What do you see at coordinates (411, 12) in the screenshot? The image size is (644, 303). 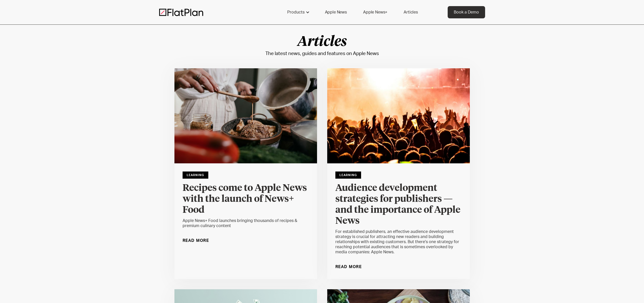 I see `a: Articles` at bounding box center [411, 12].